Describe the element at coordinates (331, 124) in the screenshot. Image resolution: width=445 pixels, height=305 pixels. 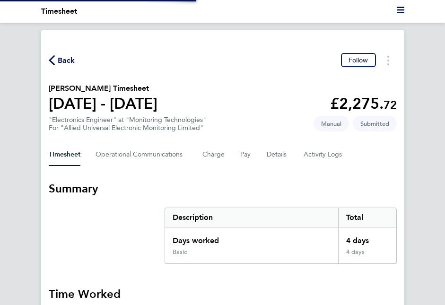
I see `span: This timesheet was manually created.` at that location.